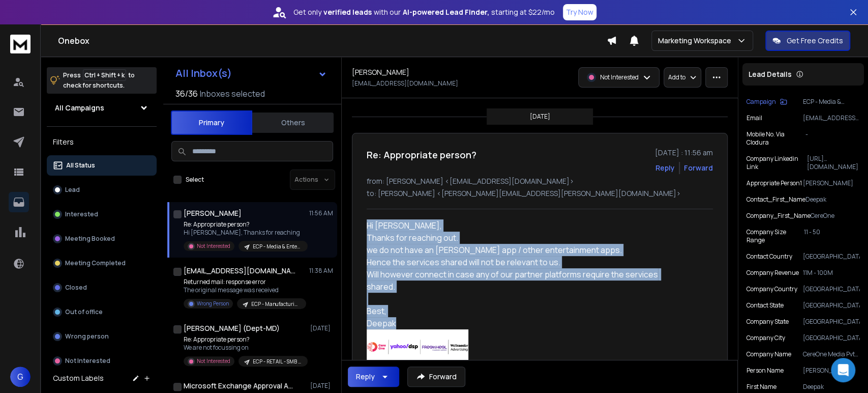  What do you see at coordinates (770, 75) in the screenshot?
I see `p: Lead Details` at bounding box center [770, 75].